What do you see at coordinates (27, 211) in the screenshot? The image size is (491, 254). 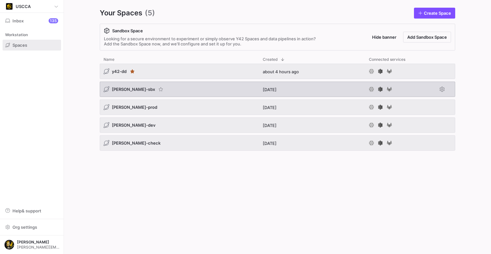 I see `span: Help & support` at bounding box center [27, 211].